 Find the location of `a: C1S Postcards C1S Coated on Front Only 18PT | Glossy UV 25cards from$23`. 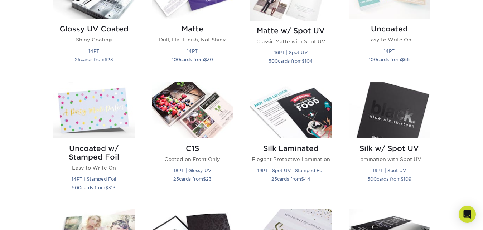

a: C1S Postcards C1S Coated on Front Only 18PT | Glossy UV 25cards from$23 is located at coordinates (192, 141).